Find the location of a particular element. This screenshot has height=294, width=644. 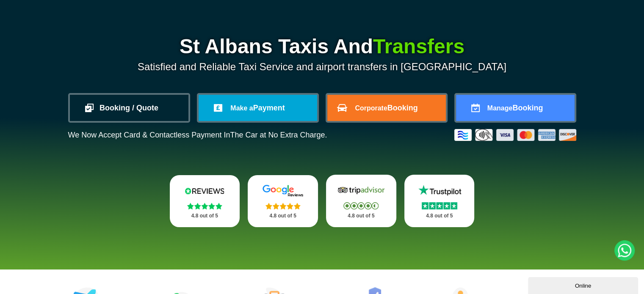

span: Transfers is located at coordinates (419, 46).